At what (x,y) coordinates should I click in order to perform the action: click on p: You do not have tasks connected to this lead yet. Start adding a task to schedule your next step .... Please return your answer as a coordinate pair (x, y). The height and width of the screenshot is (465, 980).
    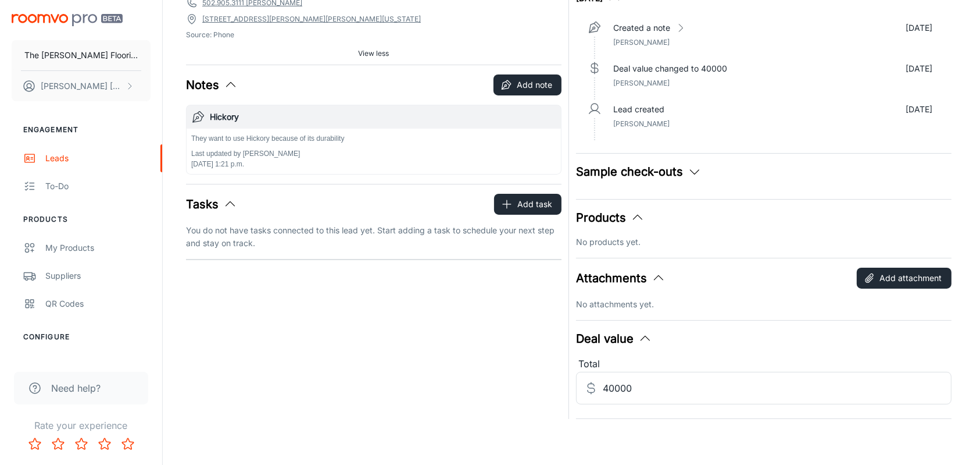
    Looking at the image, I should click on (373, 236).